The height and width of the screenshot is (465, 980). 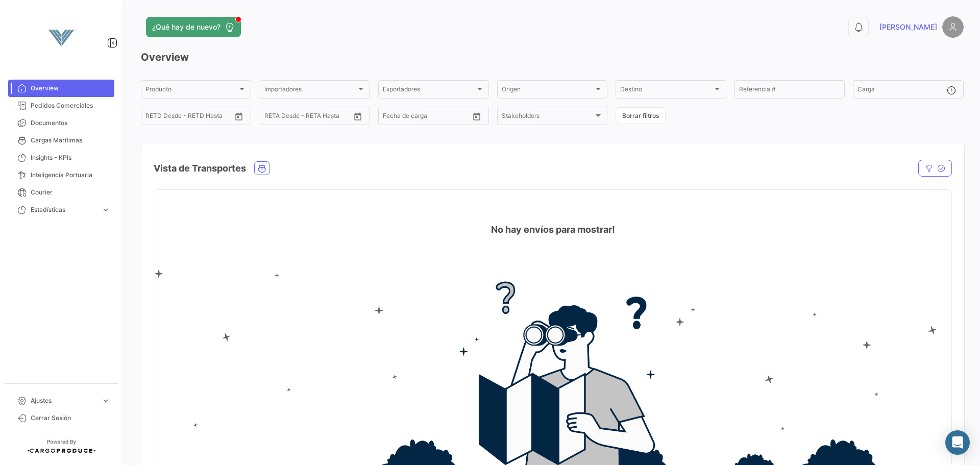 What do you see at coordinates (957, 442) in the screenshot?
I see `div: Abrir Intercom Messenger` at bounding box center [957, 442].